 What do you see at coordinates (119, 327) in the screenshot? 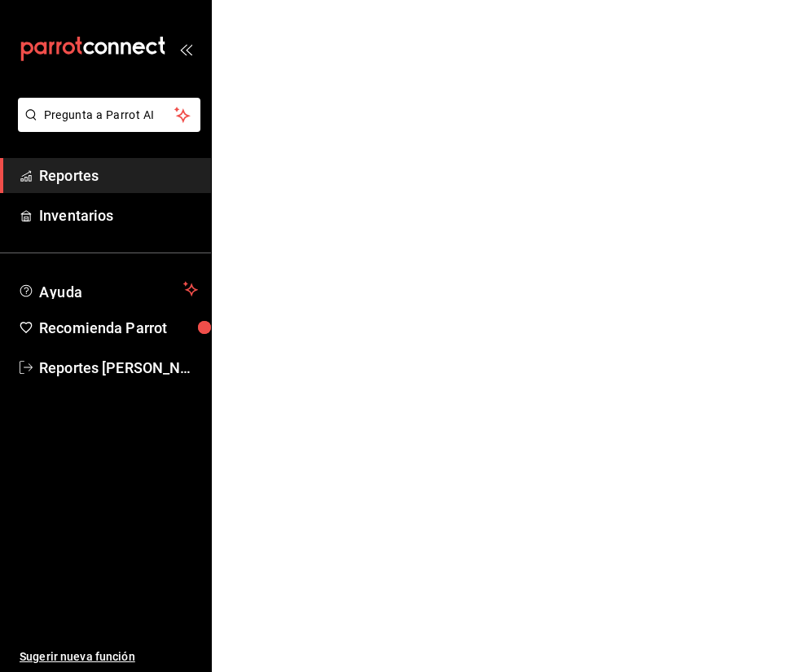
I see `span: Recomienda Parrot` at bounding box center [119, 327].